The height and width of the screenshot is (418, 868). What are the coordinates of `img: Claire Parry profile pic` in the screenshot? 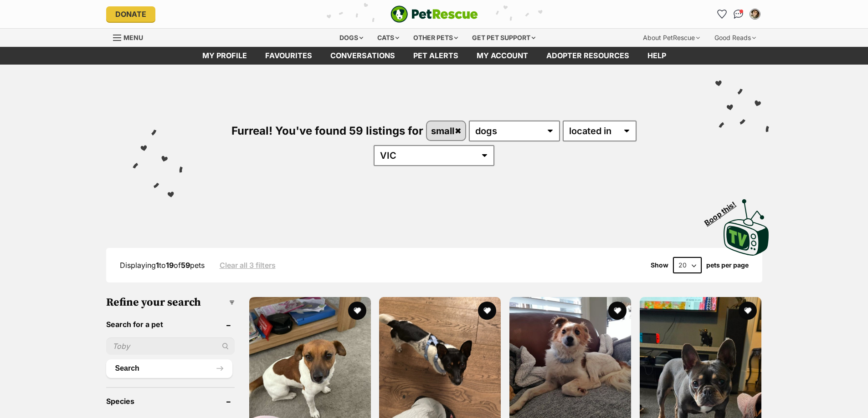 It's located at (755, 14).